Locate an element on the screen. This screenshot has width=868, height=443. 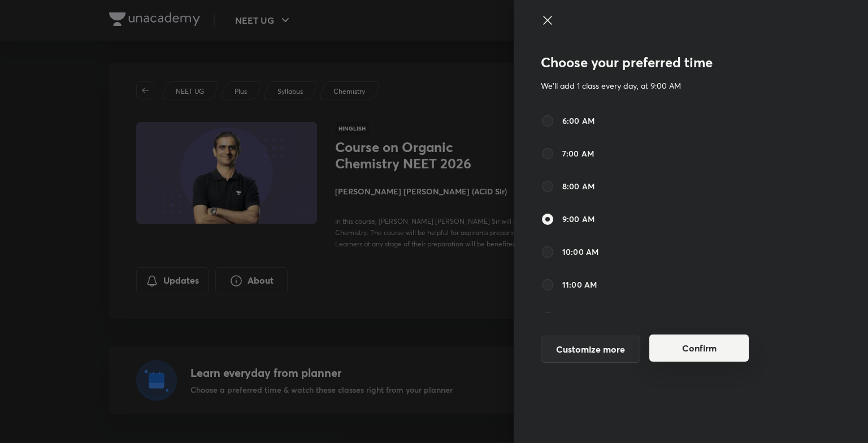
p: We'll add 1 class every day, at 9:00 AM is located at coordinates (658, 86).